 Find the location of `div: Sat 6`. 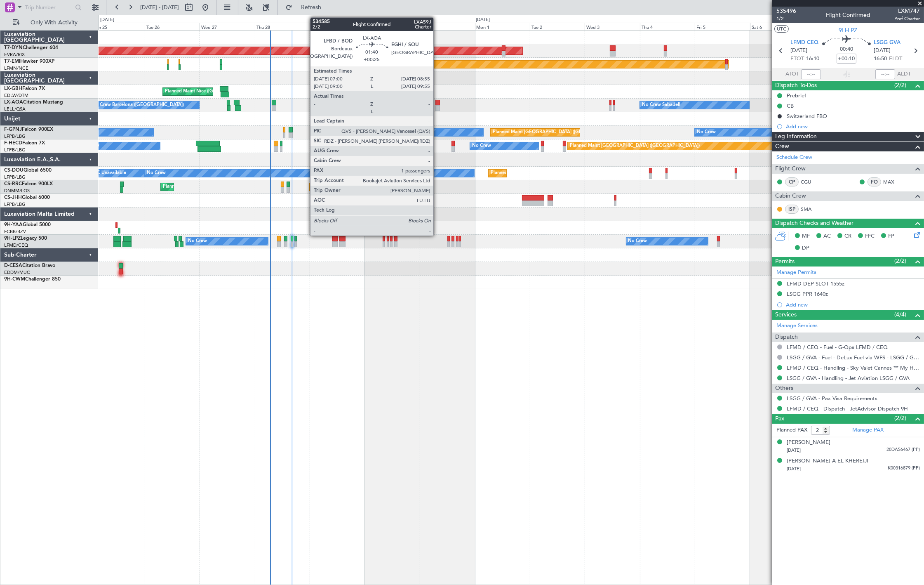

div: Sat 6 is located at coordinates (777, 27).